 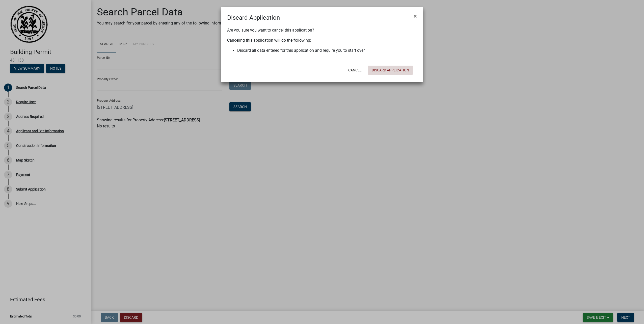 What do you see at coordinates (415, 16) in the screenshot?
I see `button: Close` at bounding box center [415, 16].